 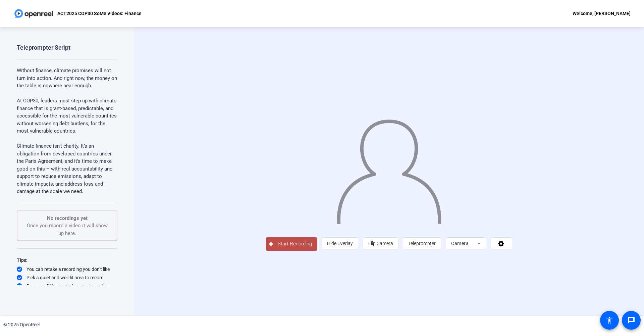 What do you see at coordinates (34, 13) in the screenshot?
I see `img: OpenReel logo` at bounding box center [34, 13].